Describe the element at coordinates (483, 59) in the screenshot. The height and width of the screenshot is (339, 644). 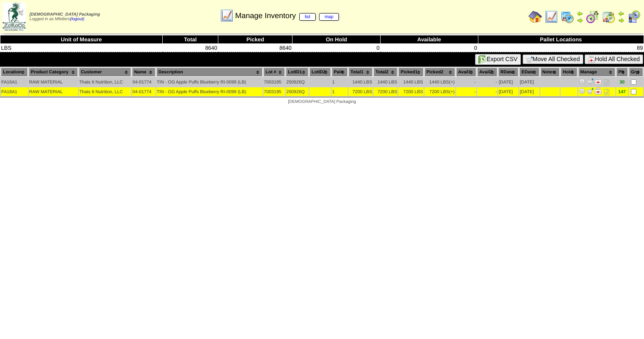
I see `img: excel.gif` at that location.